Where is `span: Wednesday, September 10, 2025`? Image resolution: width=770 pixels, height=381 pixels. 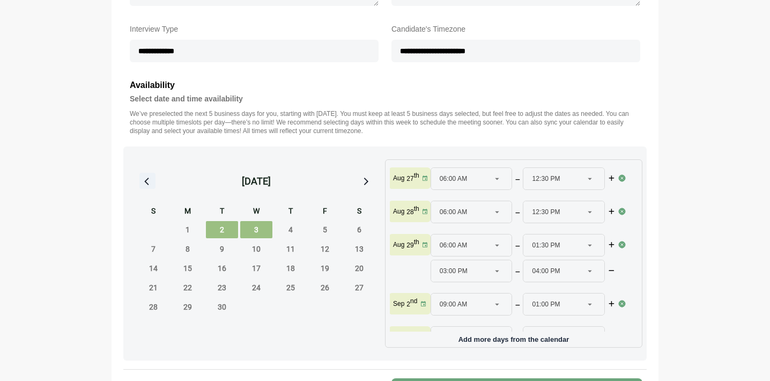
span: Wednesday, September 10, 2025 is located at coordinates (256, 249).